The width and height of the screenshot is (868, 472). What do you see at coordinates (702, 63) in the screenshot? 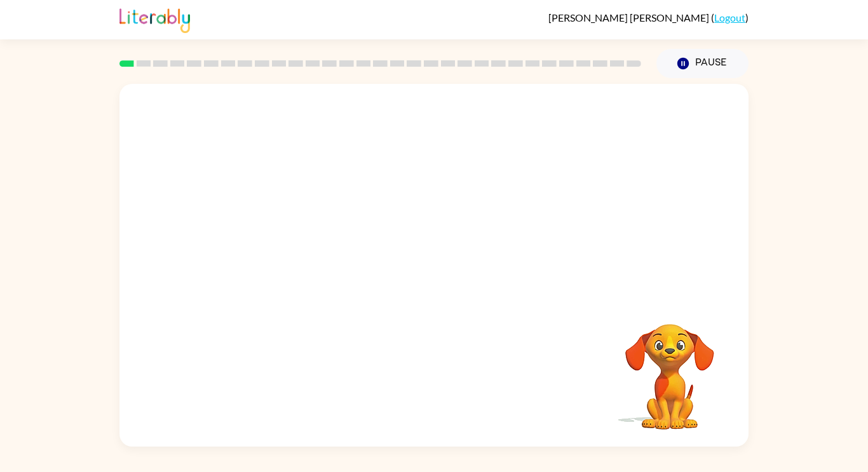
I see `button: Pause` at bounding box center [702, 63].